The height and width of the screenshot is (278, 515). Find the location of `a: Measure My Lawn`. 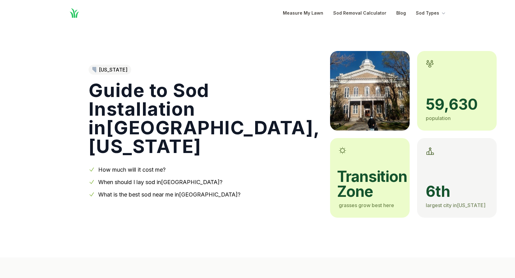

a: Measure My Lawn is located at coordinates (303, 13).